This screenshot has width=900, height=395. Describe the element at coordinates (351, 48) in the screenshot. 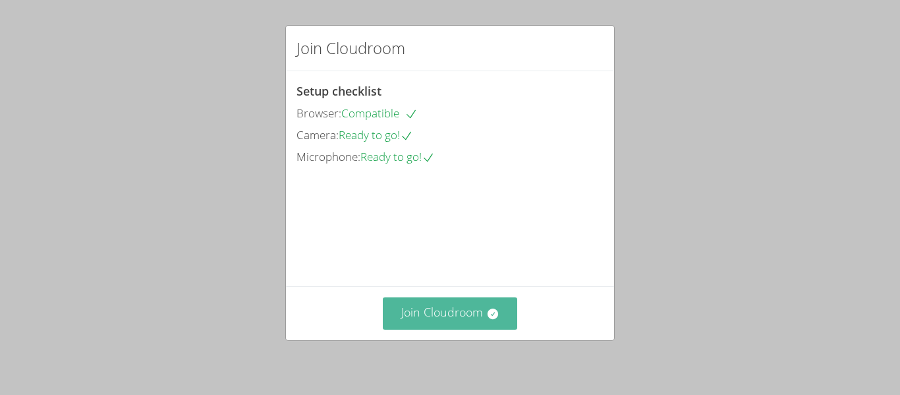

I see `h2: Join Cloudroom` at that location.